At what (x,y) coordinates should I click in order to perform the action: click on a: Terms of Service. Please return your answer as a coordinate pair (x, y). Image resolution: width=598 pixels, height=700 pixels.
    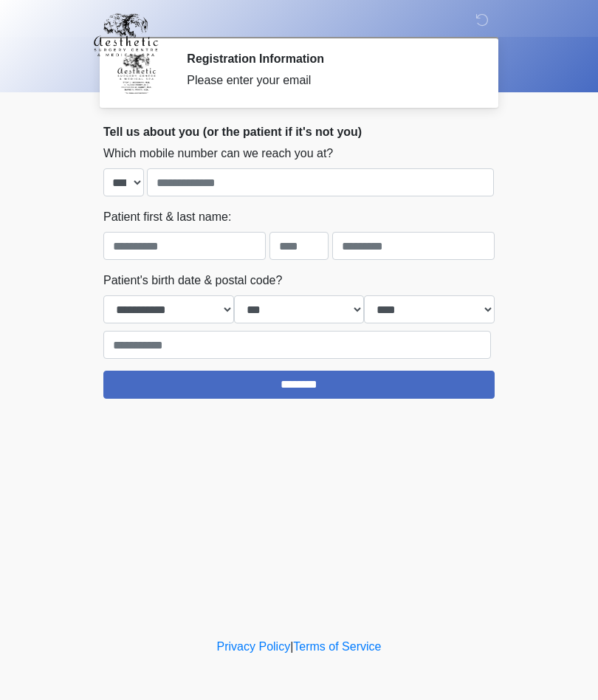
    Looking at the image, I should click on (336, 647).